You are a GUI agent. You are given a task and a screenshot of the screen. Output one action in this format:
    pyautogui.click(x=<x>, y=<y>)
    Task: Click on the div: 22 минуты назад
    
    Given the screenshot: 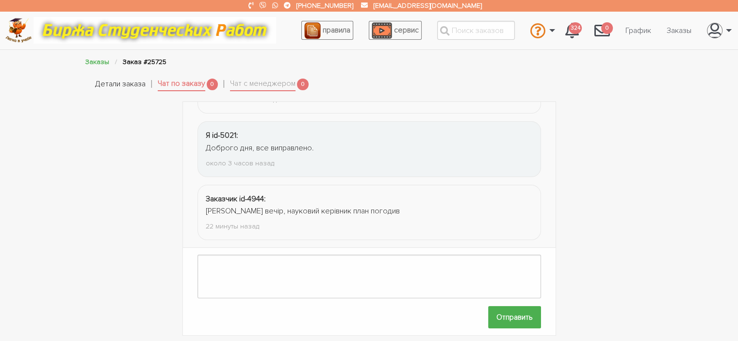 What is the action you would take?
    pyautogui.click(x=369, y=226)
    